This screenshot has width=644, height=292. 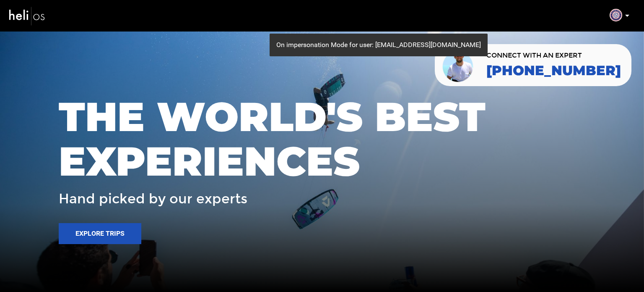 What do you see at coordinates (458, 65) in the screenshot?
I see `img: contact our team` at bounding box center [458, 65].